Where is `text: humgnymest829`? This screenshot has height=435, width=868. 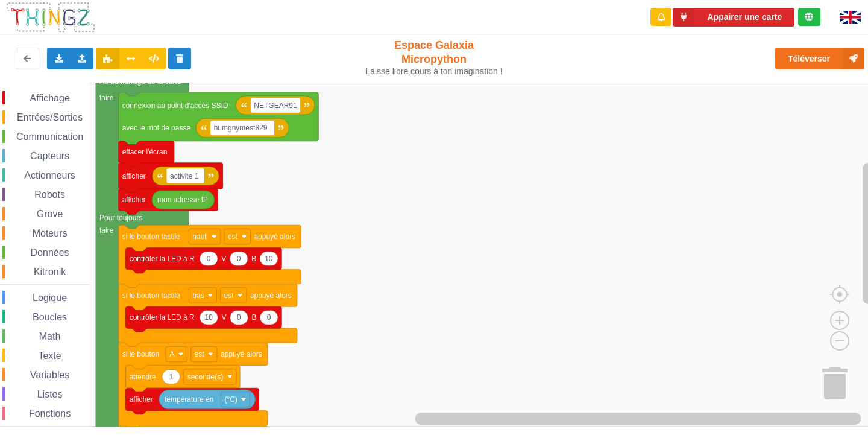 text: humgnymest829 is located at coordinates (241, 128).